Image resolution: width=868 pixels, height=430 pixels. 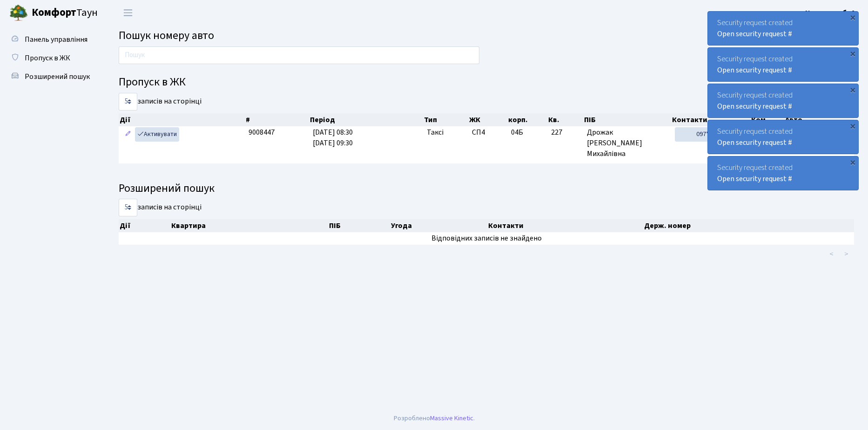 I want to click on span: Панель управління, so click(x=56, y=40).